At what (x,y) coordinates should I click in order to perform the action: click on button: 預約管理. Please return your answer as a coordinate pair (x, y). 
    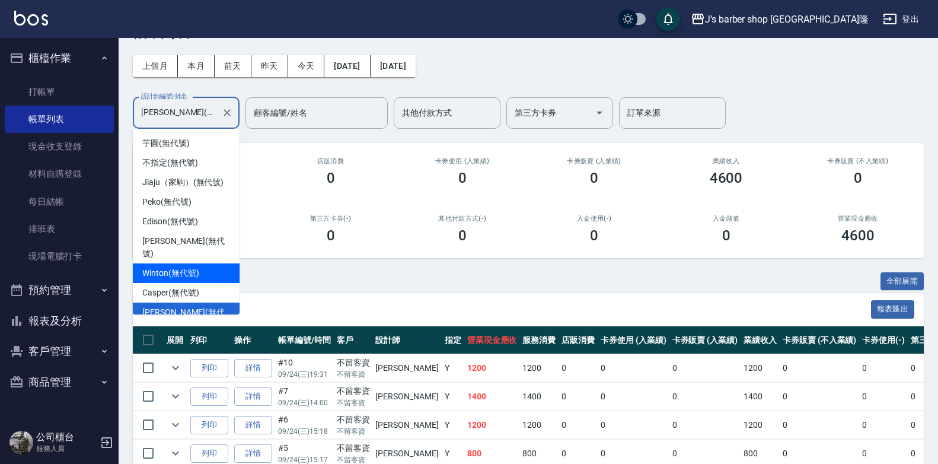
    Looking at the image, I should click on (59, 290).